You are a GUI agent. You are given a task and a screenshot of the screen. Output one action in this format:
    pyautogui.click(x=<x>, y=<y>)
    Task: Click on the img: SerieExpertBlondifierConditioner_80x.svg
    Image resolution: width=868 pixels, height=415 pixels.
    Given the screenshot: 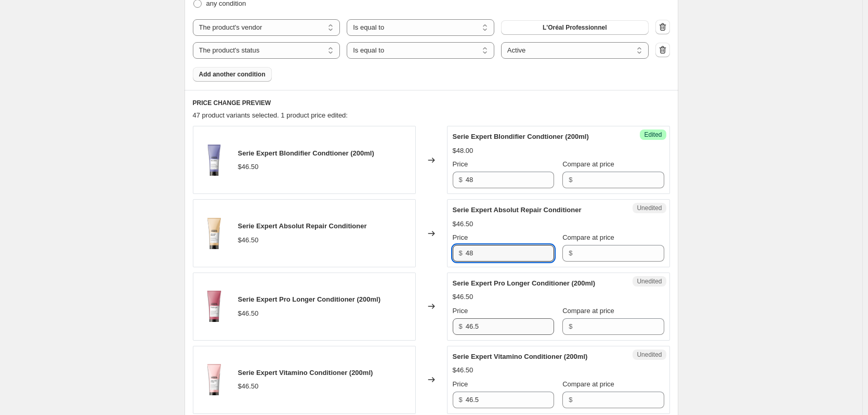 What is the action you would take?
    pyautogui.click(x=214, y=160)
    